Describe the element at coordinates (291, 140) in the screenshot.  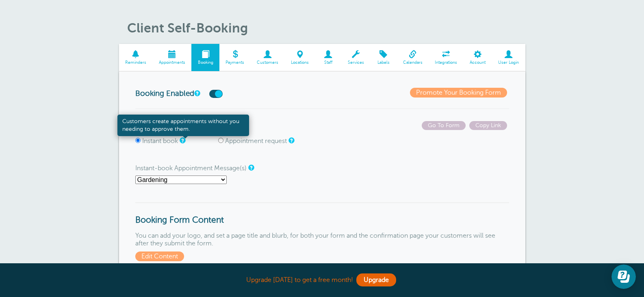
I see `a: Customers <i>request</i> appointments, giving up to three preferred times. You have to approve re...` at that location.